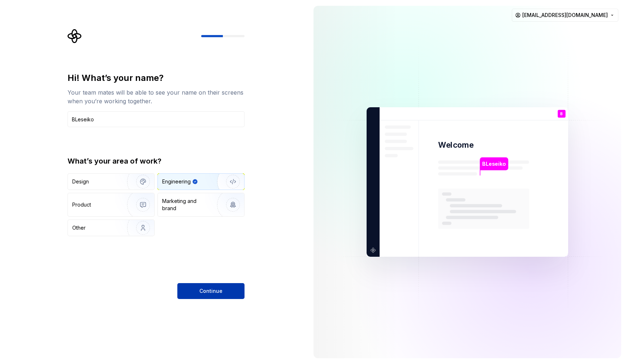 The image size is (627, 364). What do you see at coordinates (75, 36) in the screenshot?
I see `svg: Supernova Logo` at bounding box center [75, 36].